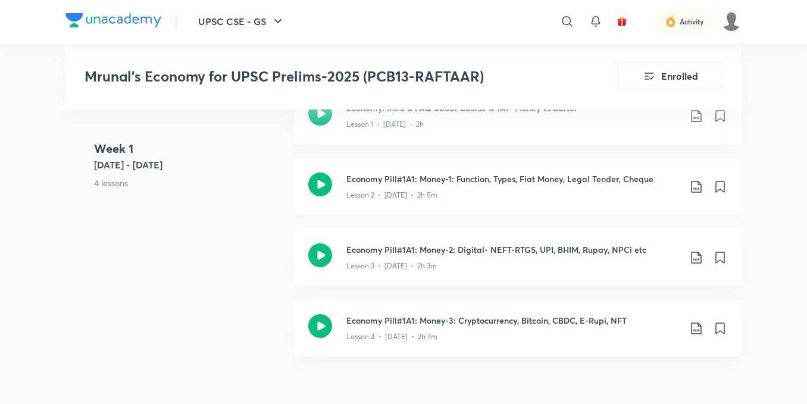 This screenshot has width=807, height=404. I want to click on img: Saurav Kumar, so click(731, 21).